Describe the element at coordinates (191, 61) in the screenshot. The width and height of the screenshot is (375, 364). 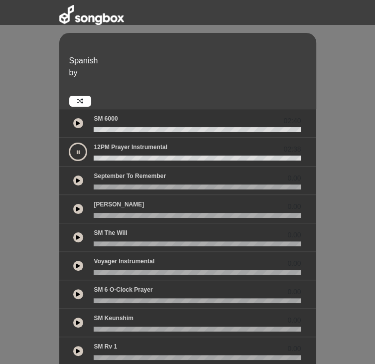
I see `p: Spanish` at that location.